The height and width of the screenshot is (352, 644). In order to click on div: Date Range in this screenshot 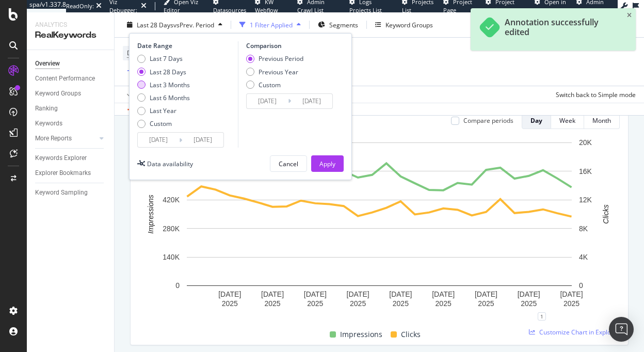, I will do `click(186, 45)`.